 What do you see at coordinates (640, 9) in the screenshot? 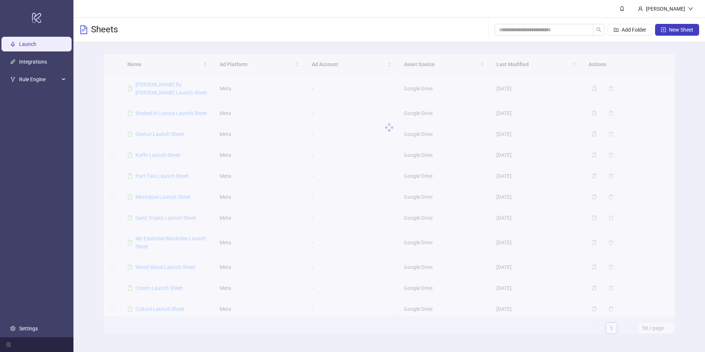
I see `span: user` at bounding box center [640, 9].